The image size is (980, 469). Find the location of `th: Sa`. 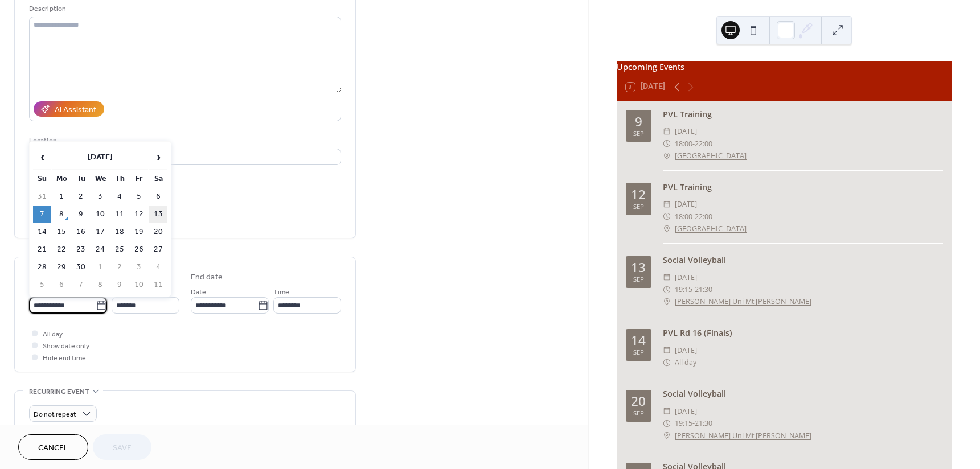

th: Sa is located at coordinates (159, 179).